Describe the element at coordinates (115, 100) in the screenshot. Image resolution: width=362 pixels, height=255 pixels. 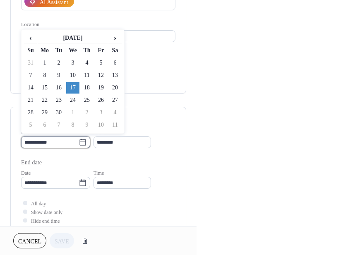
I see `td: 27` at that location.